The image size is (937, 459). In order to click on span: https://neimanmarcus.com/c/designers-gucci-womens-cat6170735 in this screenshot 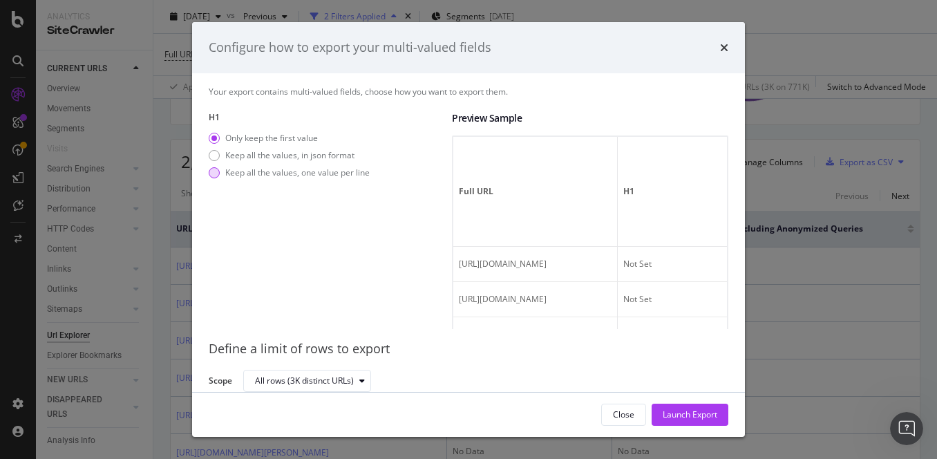, I will do `click(503, 299)`.